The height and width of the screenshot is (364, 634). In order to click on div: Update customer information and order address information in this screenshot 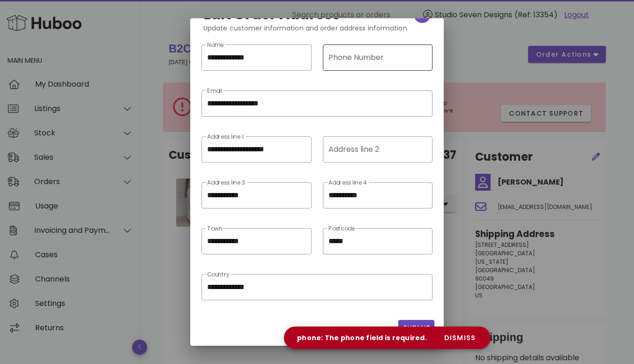, I will do `click(317, 32)`.